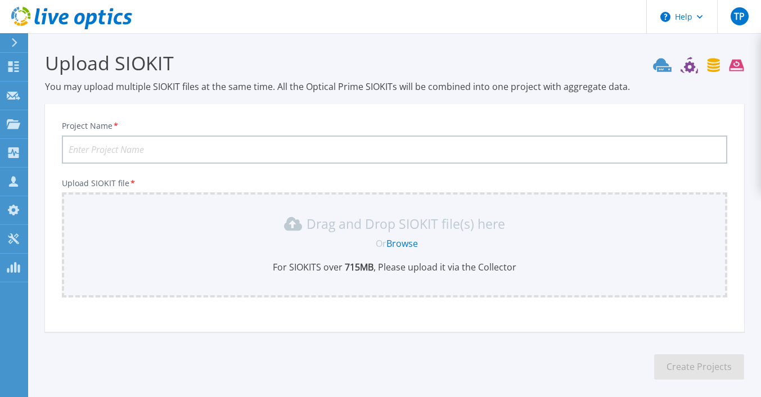  I want to click on p: For SIOKITS over , Please upload it via the Collector, so click(394, 267).